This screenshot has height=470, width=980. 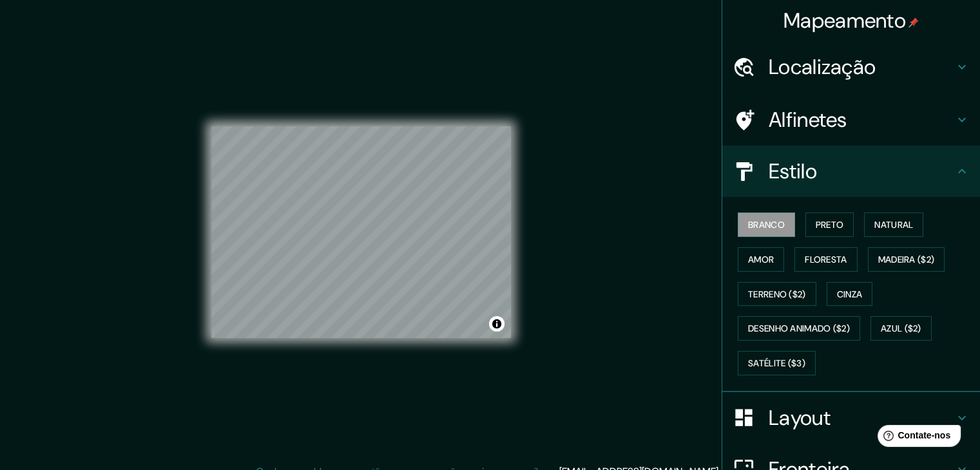 What do you see at coordinates (761, 259) in the screenshot?
I see `font: Amor` at bounding box center [761, 259].